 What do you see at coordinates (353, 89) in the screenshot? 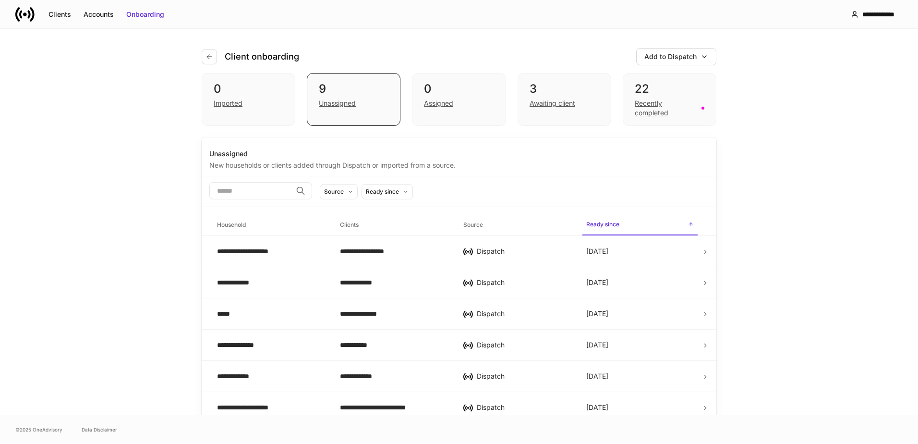
I see `div: 9` at bounding box center [353, 89].